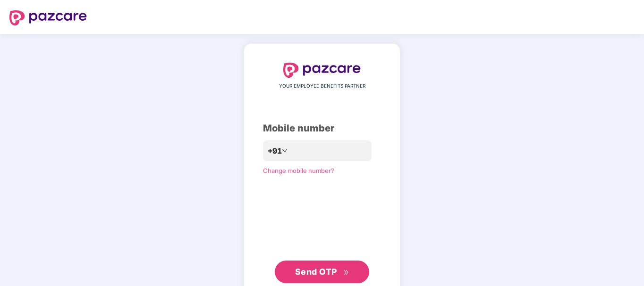 The height and width of the screenshot is (286, 644). What do you see at coordinates (322, 86) in the screenshot?
I see `span: YOUR EMPLOYEE BENEFITS PARTNER` at bounding box center [322, 86].